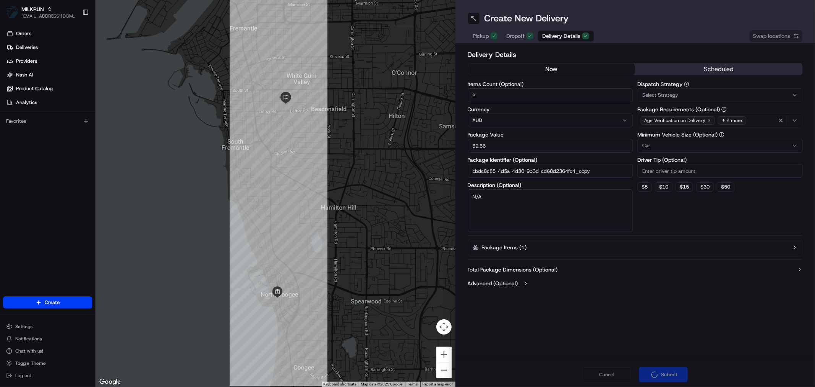 This screenshot has width=815, height=387. I want to click on label: Package Items ( 1 ), so click(504, 247).